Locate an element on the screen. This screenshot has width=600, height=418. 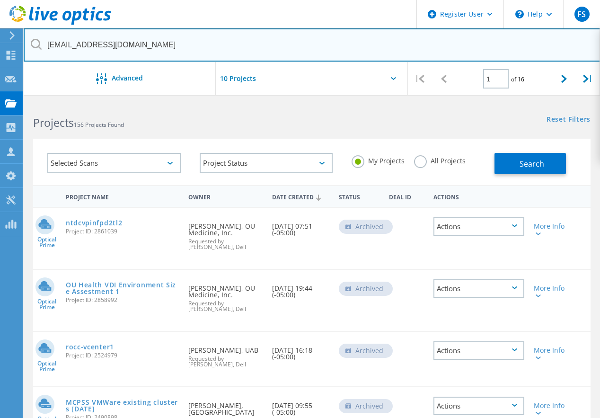
div: Project Status is located at coordinates (267, 163).